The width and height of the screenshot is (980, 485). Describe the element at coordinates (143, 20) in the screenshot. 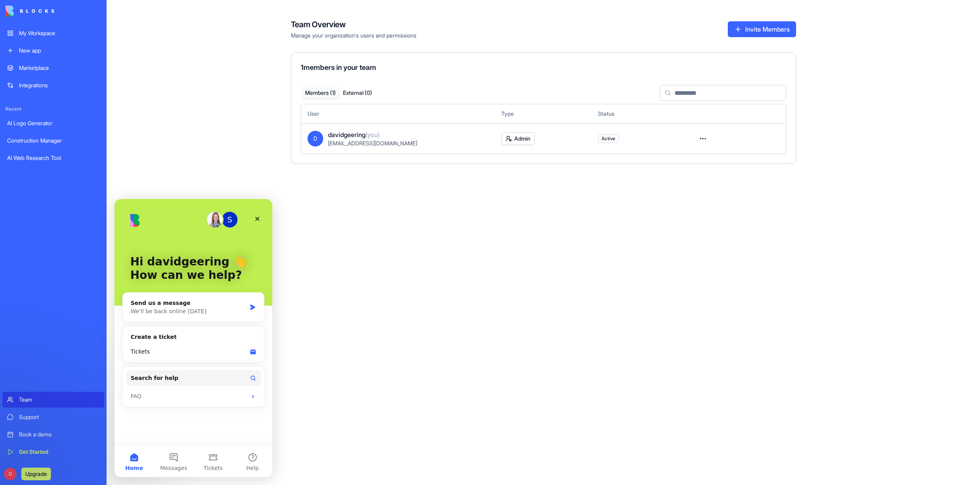

I see `div: Close` at that location.